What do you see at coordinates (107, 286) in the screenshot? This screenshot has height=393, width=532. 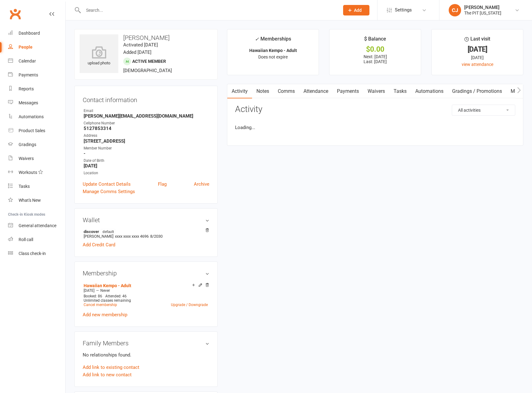 I see `a: Hawaiian Kempo - Adult` at bounding box center [107, 286].